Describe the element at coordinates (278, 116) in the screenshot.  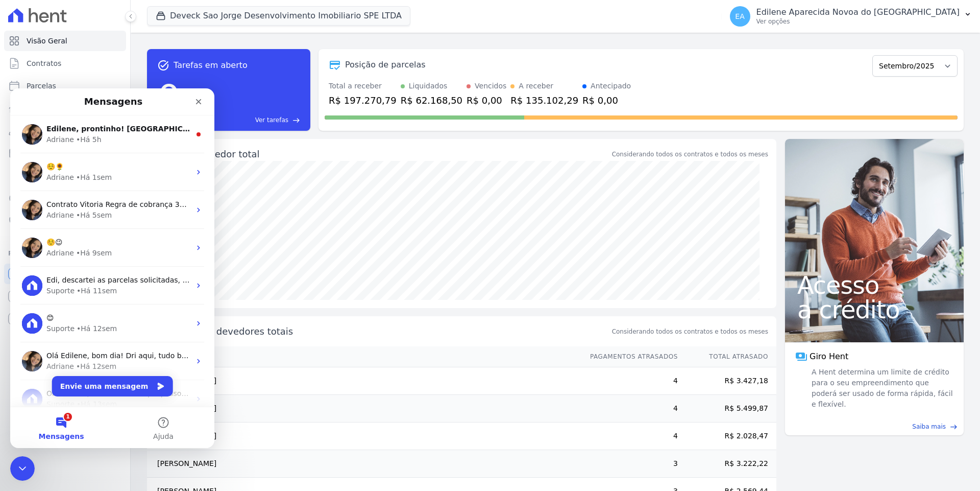
I see `span: Contrato Vitoria Regra de cobrança 300058 e 312525 possuem parcelas com o status pago por fora, p...` at that location.